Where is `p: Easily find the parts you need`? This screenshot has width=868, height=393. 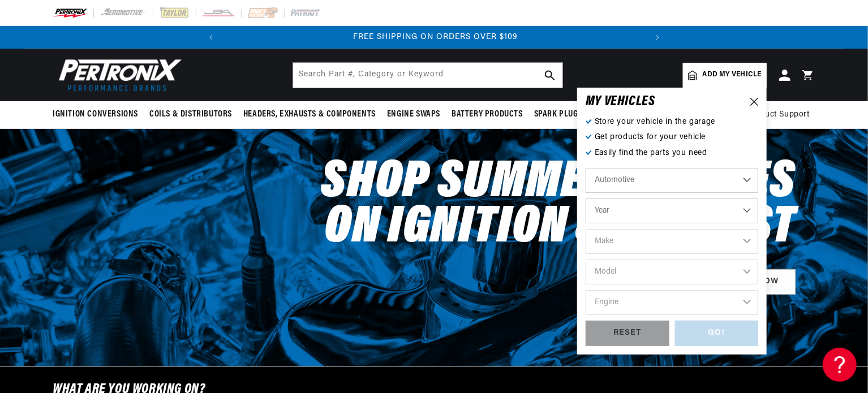
p: Easily find the parts you need is located at coordinates (672, 153).